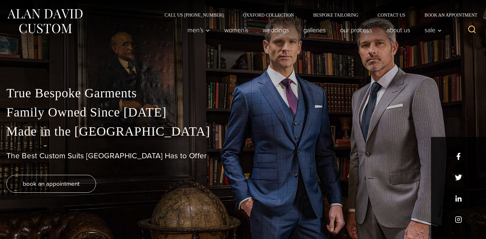  I want to click on a: weddings, so click(276, 30).